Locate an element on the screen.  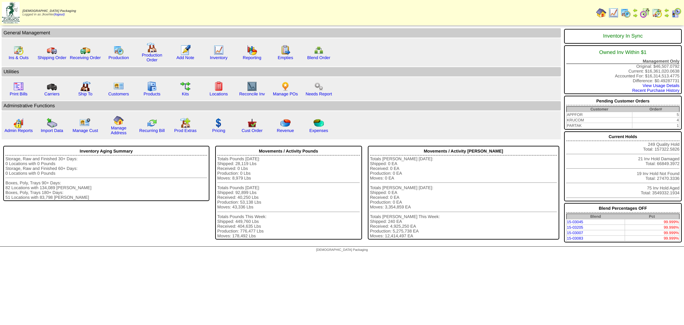
a: Customers is located at coordinates (119, 94).